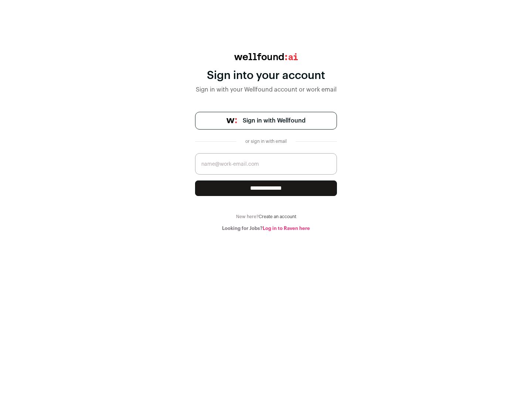 The width and height of the screenshot is (532, 406). Describe the element at coordinates (266, 164) in the screenshot. I see `input: name@work-email.com` at that location.